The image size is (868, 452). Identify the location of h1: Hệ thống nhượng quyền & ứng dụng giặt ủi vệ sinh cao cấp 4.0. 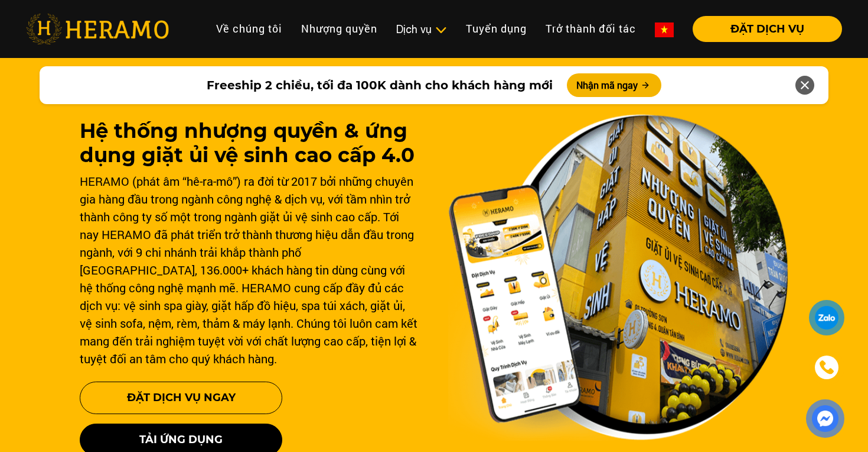
(250, 143).